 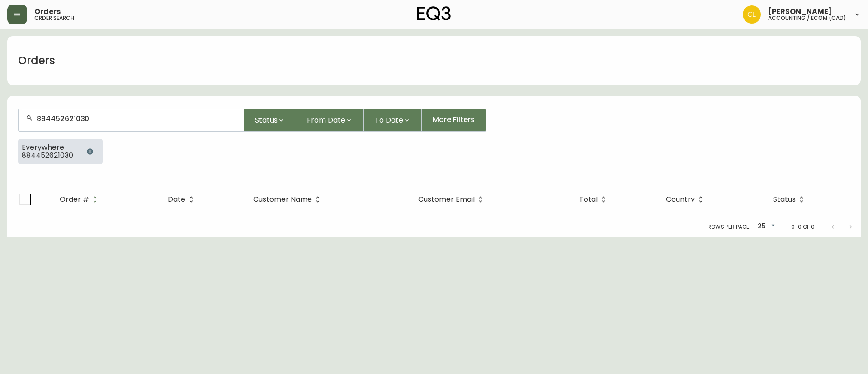 I want to click on img: logo, so click(x=434, y=13).